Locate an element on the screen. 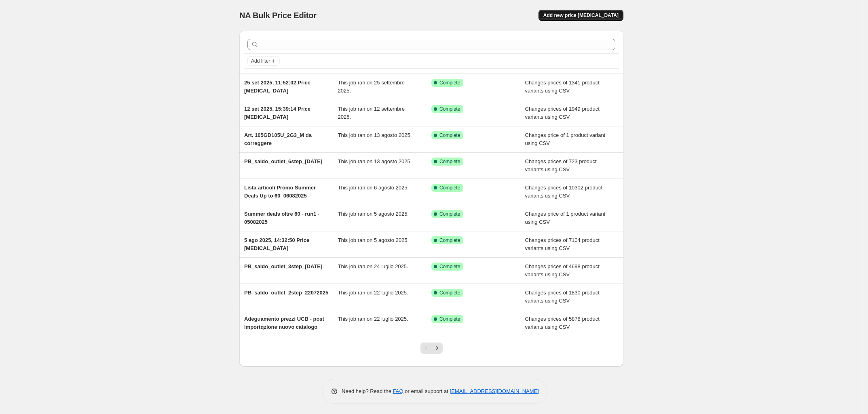  span: or email support at is located at coordinates (427, 391).